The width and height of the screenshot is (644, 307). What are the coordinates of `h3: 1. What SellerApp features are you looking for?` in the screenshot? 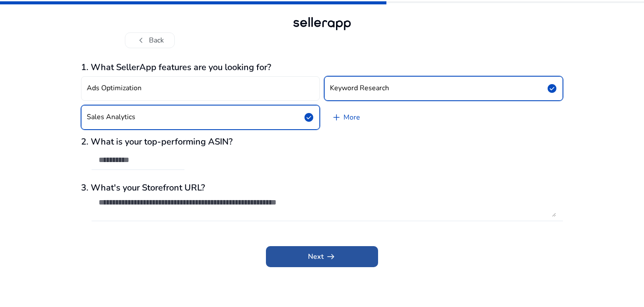 It's located at (322, 67).